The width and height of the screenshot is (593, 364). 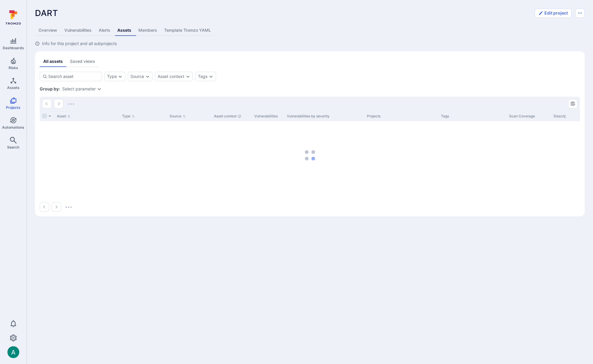 I want to click on button: Manage columns, so click(x=573, y=104).